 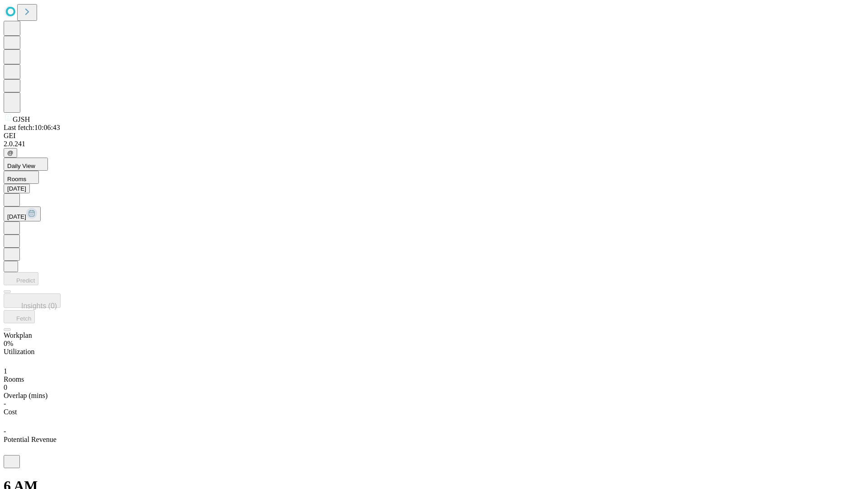 What do you see at coordinates (39, 305) in the screenshot?
I see `span: Insights (0)` at bounding box center [39, 305].